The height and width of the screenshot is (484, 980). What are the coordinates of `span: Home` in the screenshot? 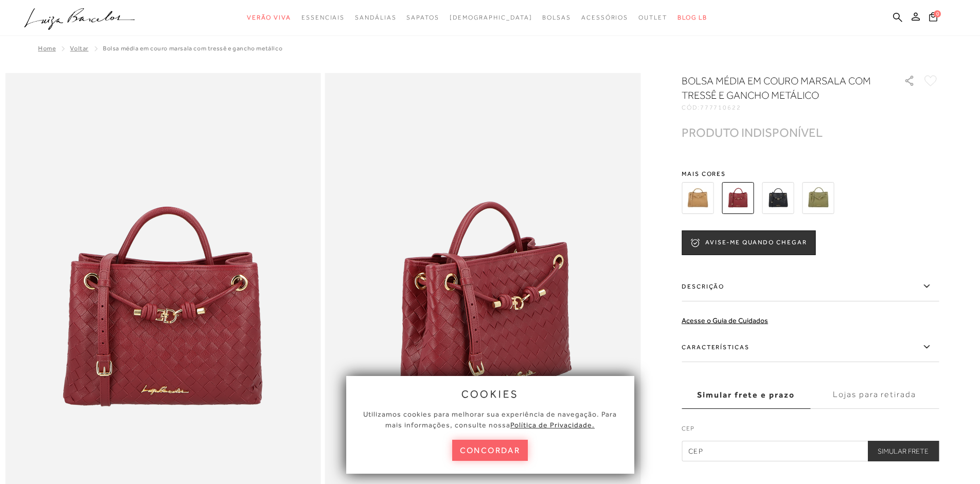 It's located at (47, 48).